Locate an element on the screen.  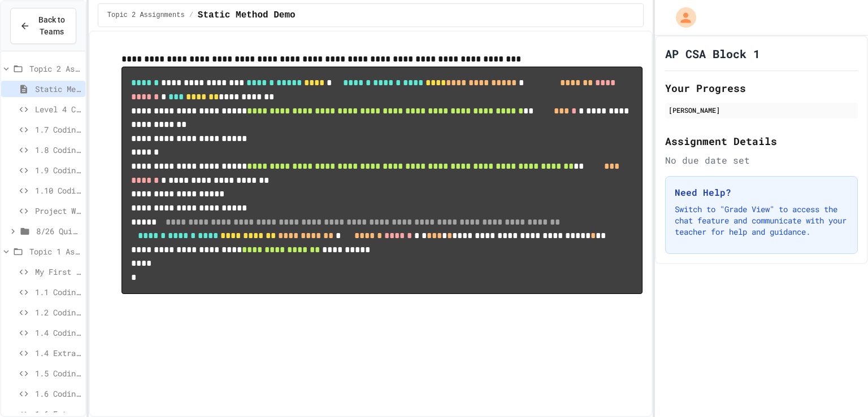
span: 1.1 Coding Practice is located at coordinates (57, 292).